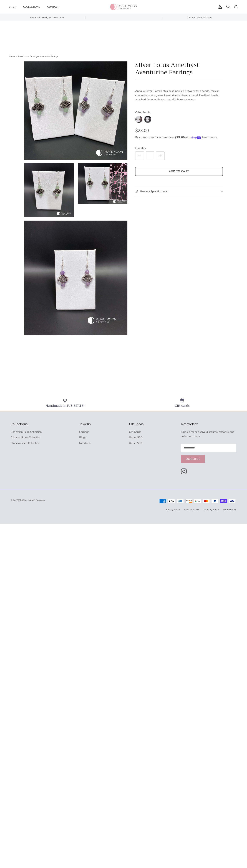 The height and width of the screenshot is (868, 247). I want to click on button: Add to cart, so click(179, 172).